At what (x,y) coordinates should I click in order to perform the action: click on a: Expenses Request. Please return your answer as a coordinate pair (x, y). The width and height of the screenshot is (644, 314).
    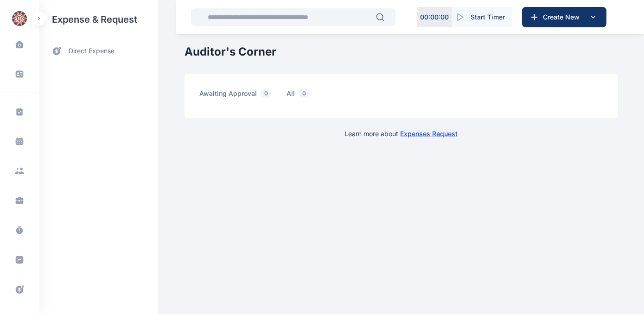
    Looking at the image, I should click on (429, 133).